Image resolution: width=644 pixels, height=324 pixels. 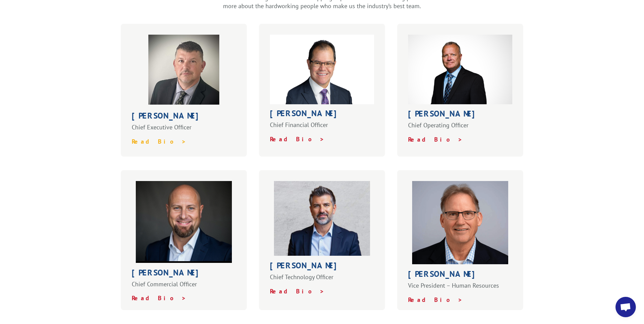 What do you see at coordinates (184, 287) in the screenshot?
I see `p: Chief Commercial Officer` at bounding box center [184, 287].